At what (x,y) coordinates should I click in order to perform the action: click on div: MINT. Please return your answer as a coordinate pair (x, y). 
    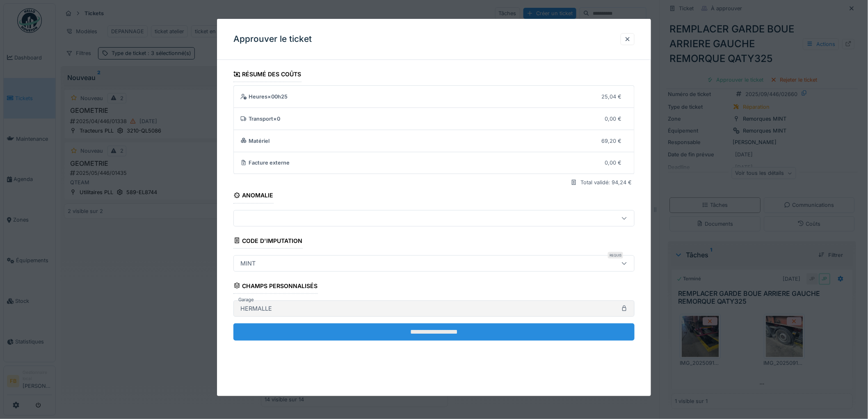
    Looking at the image, I should click on (247, 263).